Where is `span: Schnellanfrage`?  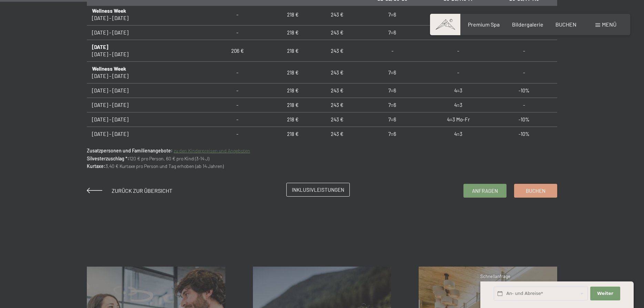 span: Schnellanfrage is located at coordinates (495, 276).